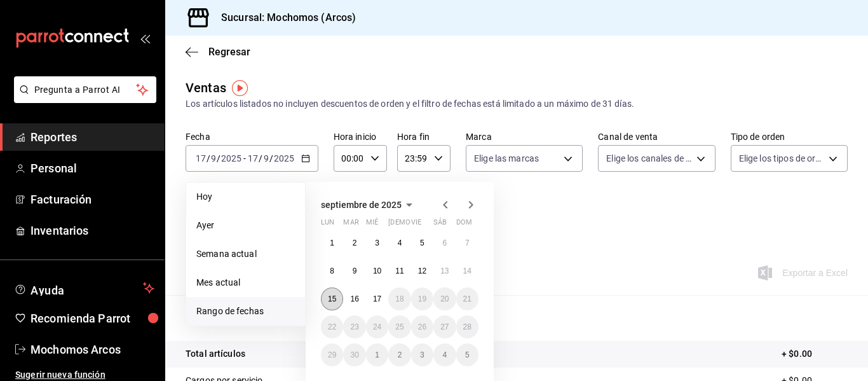 The image size is (868, 381). What do you see at coordinates (399, 243) in the screenshot?
I see `button: 4 de septiembre de 2025` at bounding box center [399, 243].